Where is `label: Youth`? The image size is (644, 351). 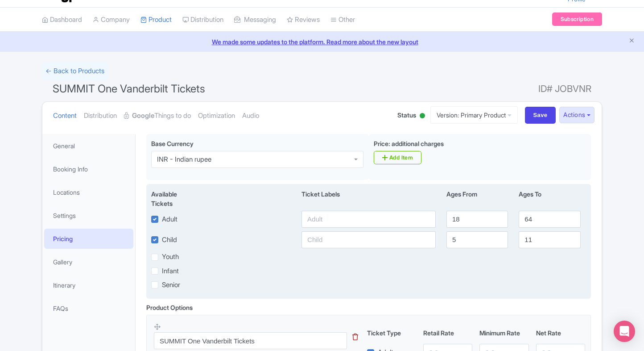
label: Youth is located at coordinates (170, 256).